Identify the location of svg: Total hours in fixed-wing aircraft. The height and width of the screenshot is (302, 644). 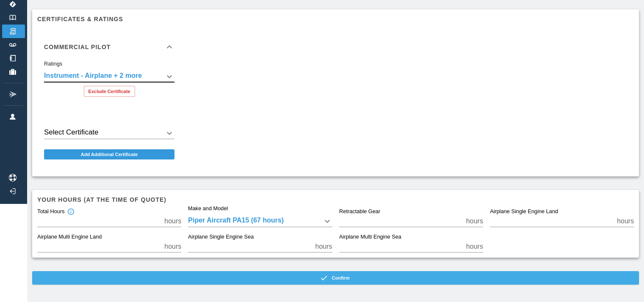
(71, 213).